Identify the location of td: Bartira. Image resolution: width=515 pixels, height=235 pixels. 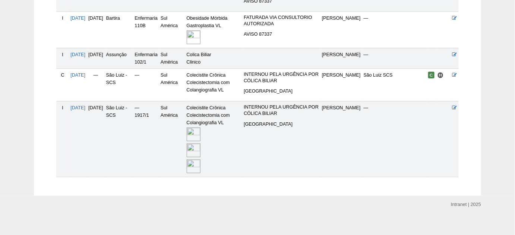
(119, 30).